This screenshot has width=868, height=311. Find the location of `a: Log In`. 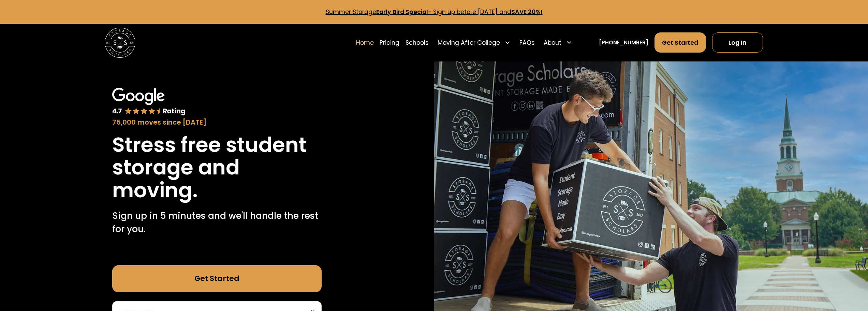

a: Log In is located at coordinates (738, 43).